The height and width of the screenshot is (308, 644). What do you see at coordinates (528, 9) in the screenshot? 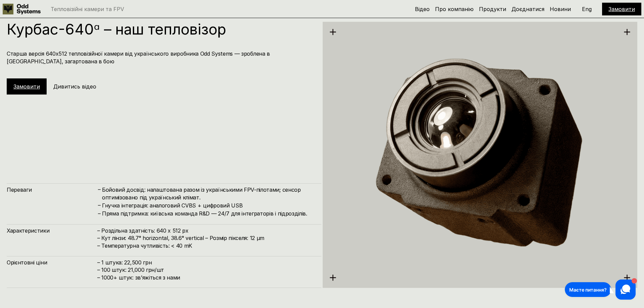
I see `a: Доєднатися` at bounding box center [528, 9].